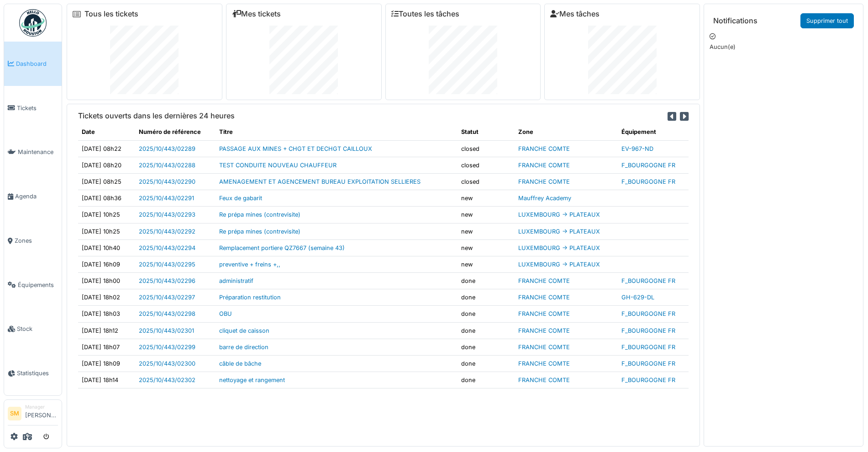 Image resolution: width=868 pixels, height=452 pixels. What do you see at coordinates (638, 148) in the screenshot?
I see `a: EV-967-ND` at bounding box center [638, 148].